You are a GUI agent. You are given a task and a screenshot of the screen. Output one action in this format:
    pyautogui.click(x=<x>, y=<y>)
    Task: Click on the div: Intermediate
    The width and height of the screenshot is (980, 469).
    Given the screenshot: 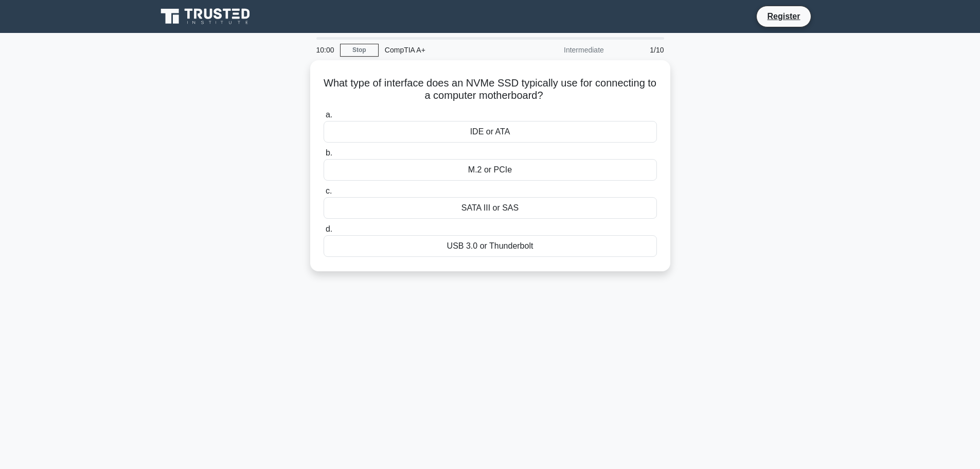 What is the action you would take?
    pyautogui.click(x=565, y=50)
    